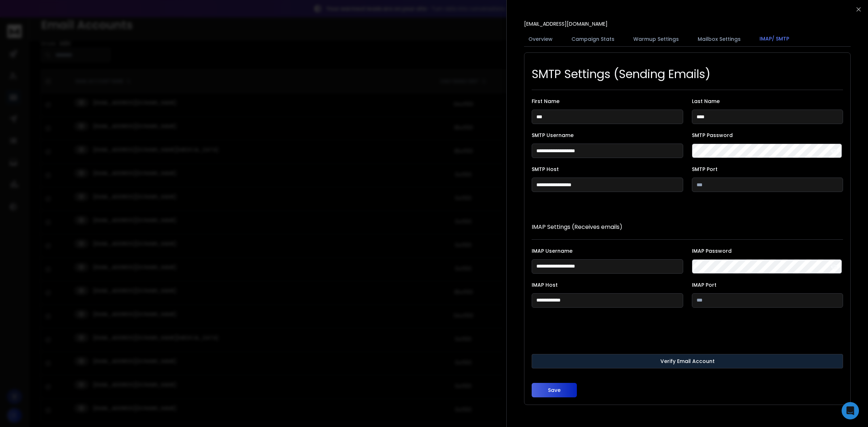 Image resolution: width=868 pixels, height=427 pixels. Describe the element at coordinates (608, 136) in the screenshot. I see `label: SMTP Username` at that location.